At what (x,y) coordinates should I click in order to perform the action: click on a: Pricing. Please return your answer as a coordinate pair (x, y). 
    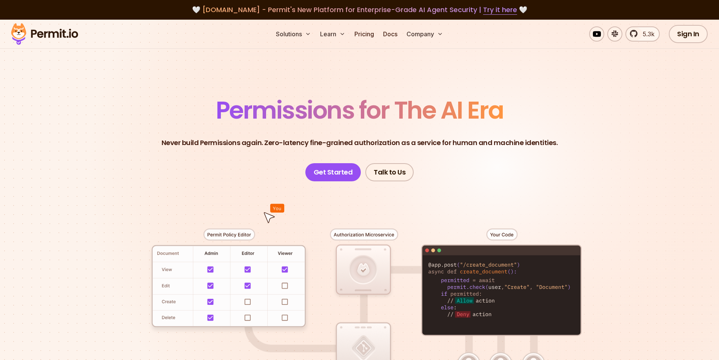
    Looking at the image, I should click on (364, 34).